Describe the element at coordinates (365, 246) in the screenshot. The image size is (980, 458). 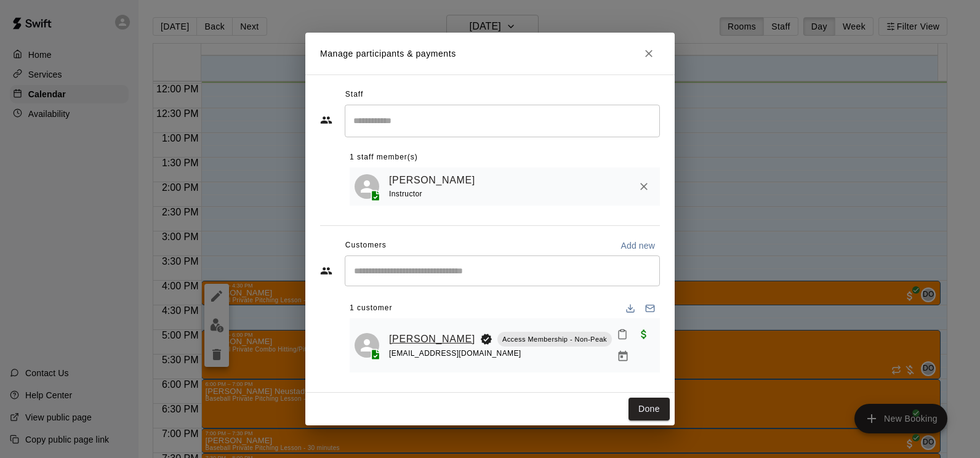
I see `span: Customers` at that location.